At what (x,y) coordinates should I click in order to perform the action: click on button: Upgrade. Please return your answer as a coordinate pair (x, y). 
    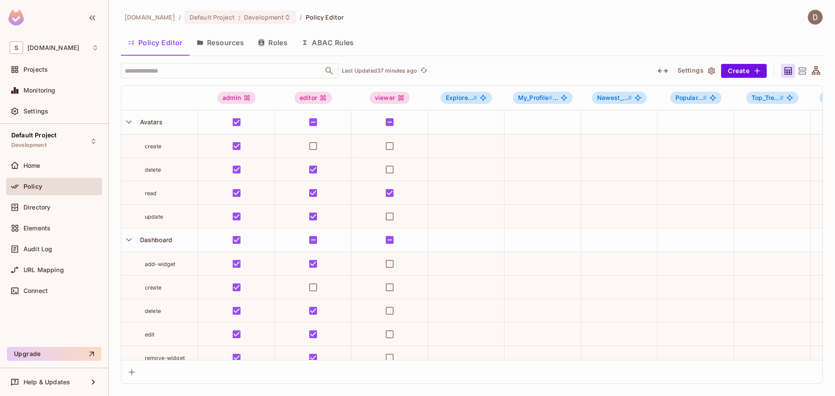
    Looking at the image, I should click on (54, 354).